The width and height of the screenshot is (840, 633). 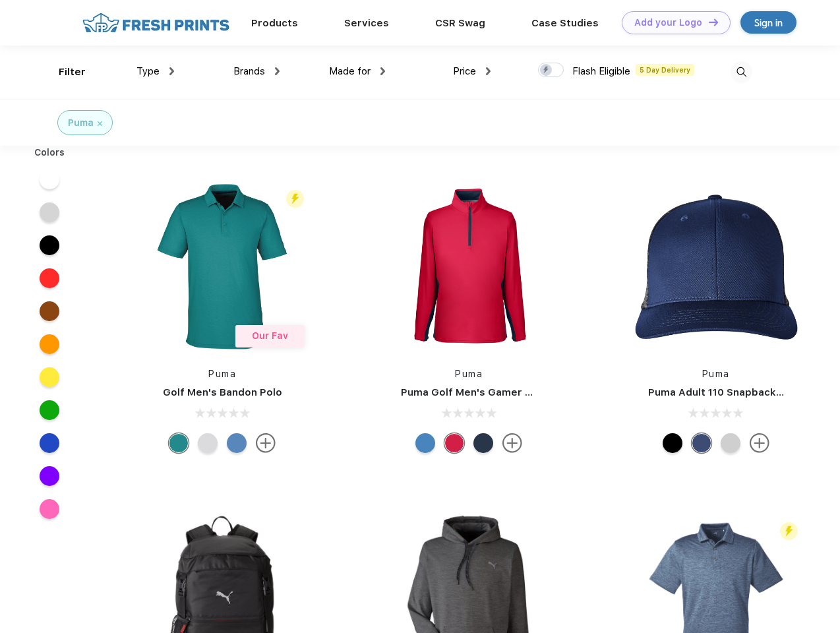 What do you see at coordinates (49, 152) in the screenshot?
I see `div: Colors` at bounding box center [49, 152].